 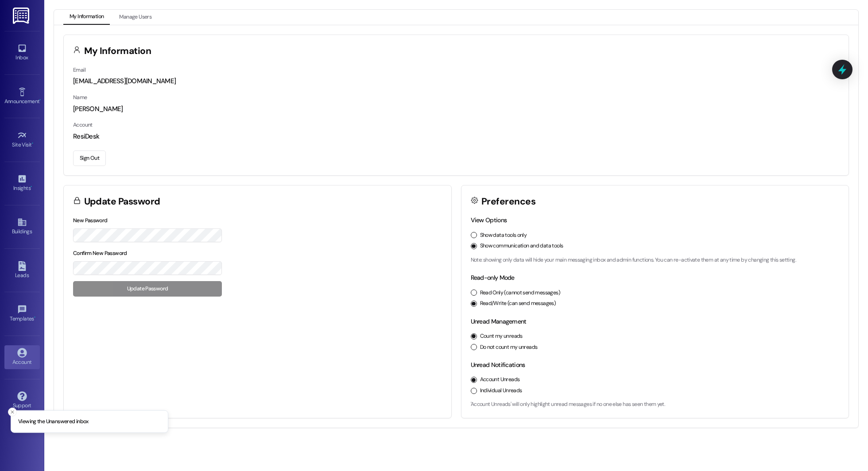 I want to click on label: Account Unreads, so click(x=500, y=380).